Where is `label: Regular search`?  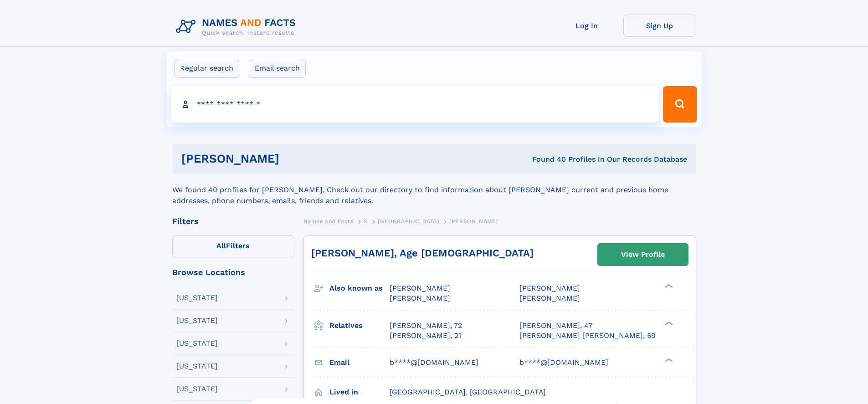
label: Regular search is located at coordinates (207, 68).